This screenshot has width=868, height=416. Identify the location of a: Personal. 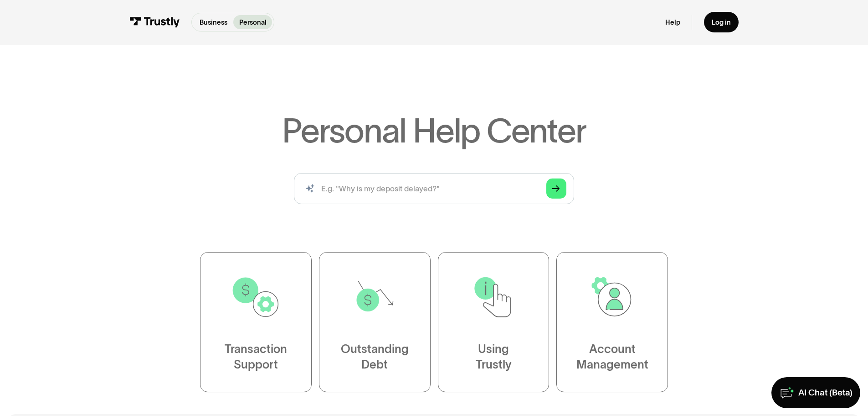
(252, 21).